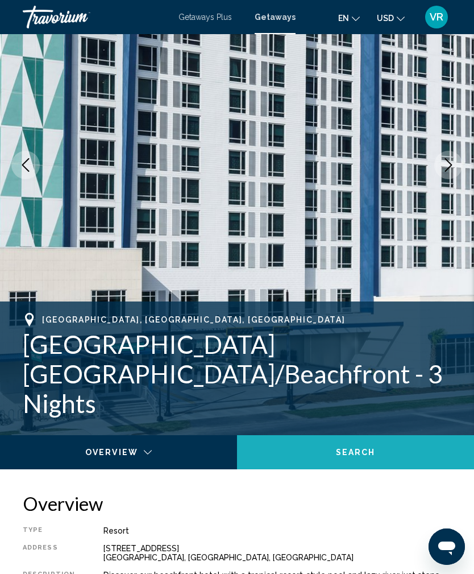 Image resolution: width=474 pixels, height=574 pixels. What do you see at coordinates (275, 17) in the screenshot?
I see `a: Getaways` at bounding box center [275, 17].